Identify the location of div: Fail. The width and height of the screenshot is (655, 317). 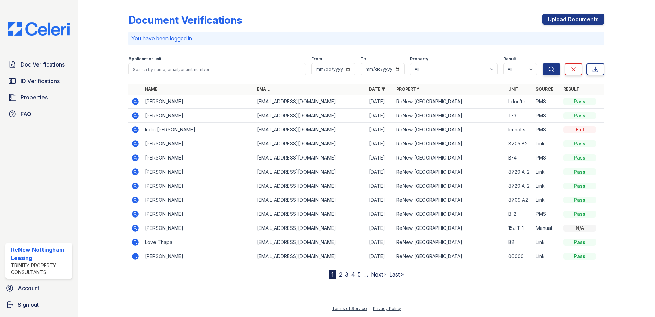
(580, 129).